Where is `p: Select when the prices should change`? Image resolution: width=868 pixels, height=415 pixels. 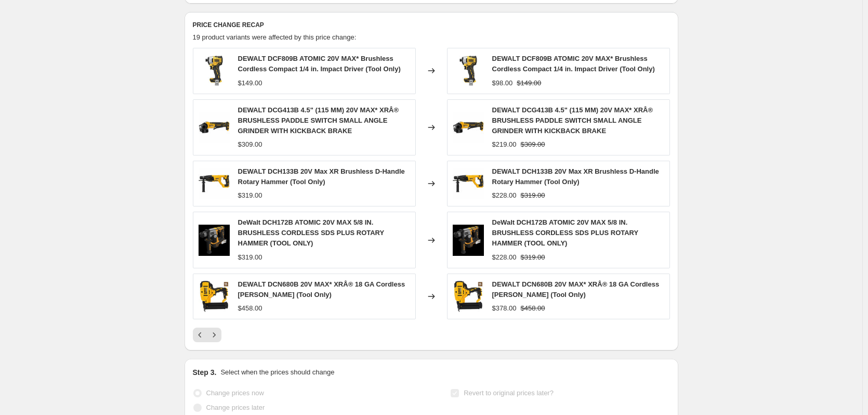
p: Select when the prices should change is located at coordinates (277, 373).